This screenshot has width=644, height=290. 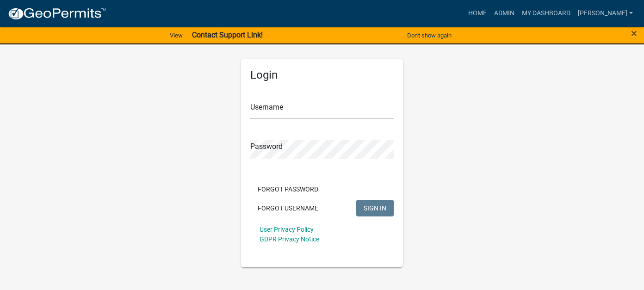 I want to click on a: GDPR Privacy Notice, so click(x=289, y=239).